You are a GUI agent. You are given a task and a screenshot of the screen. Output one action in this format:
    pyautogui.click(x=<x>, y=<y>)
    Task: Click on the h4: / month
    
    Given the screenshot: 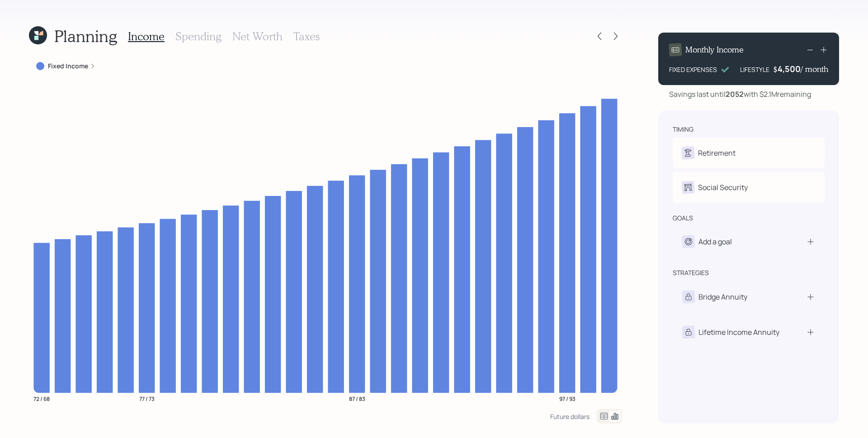 What is the action you would take?
    pyautogui.click(x=814, y=69)
    